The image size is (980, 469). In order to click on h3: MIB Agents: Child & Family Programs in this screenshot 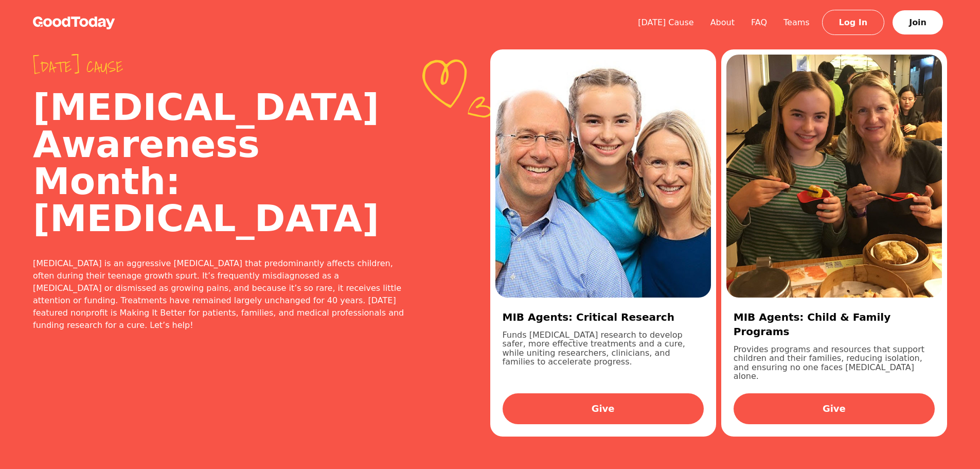, I will do `click(834, 324)`.